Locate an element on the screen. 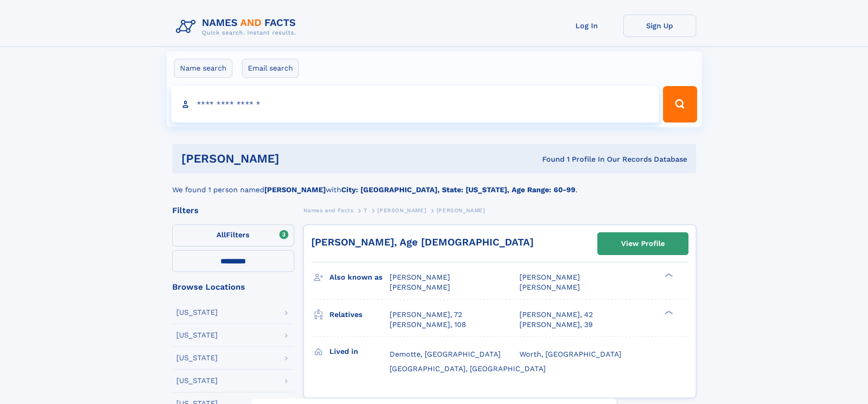 The height and width of the screenshot is (404, 868). div: Browse Locations is located at coordinates (233, 287).